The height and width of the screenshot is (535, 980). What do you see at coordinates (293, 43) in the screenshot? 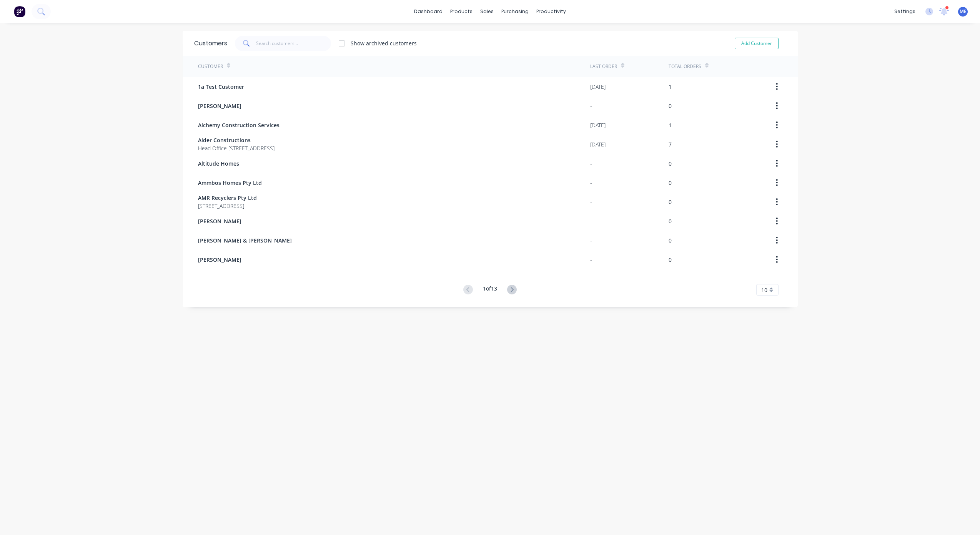
I see `input: Search customers...` at bounding box center [293, 43].